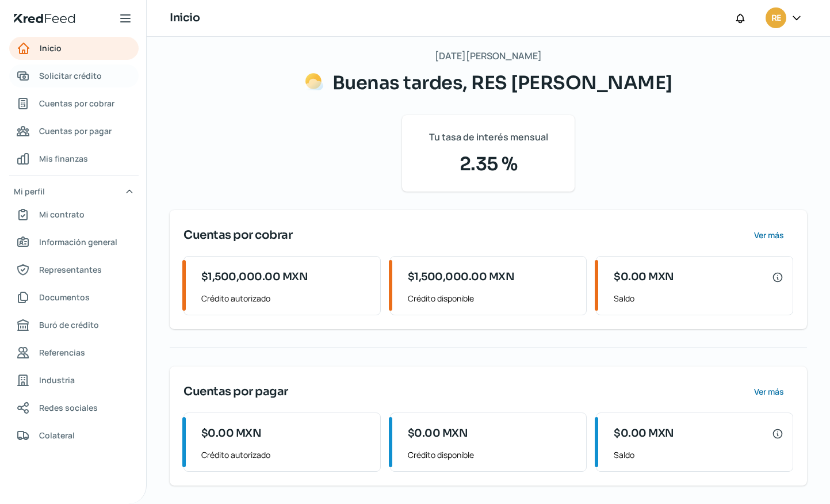  Describe the element at coordinates (74, 352) in the screenshot. I see `a: Referencias` at that location.